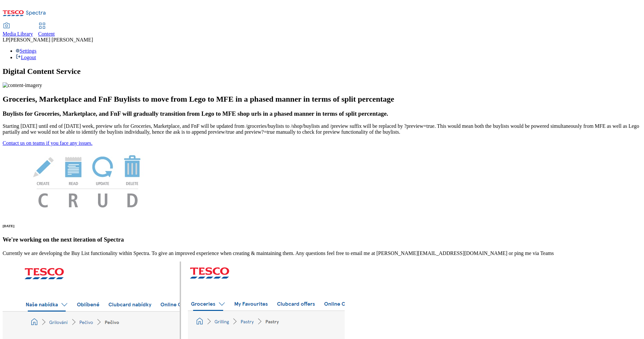  I want to click on a: Contact us on teams if you face any issues., so click(48, 142).